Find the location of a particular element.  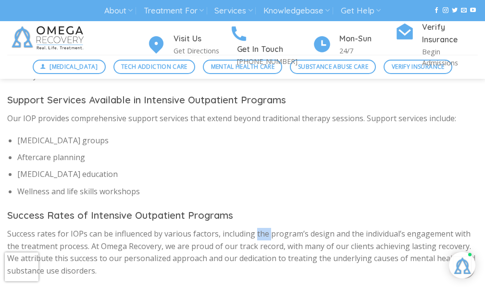

a: Knowledgebase is located at coordinates (296, 11).